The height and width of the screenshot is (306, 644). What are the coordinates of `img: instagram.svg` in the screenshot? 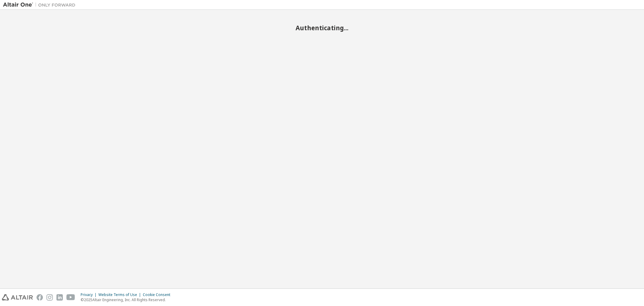 It's located at (49, 297).